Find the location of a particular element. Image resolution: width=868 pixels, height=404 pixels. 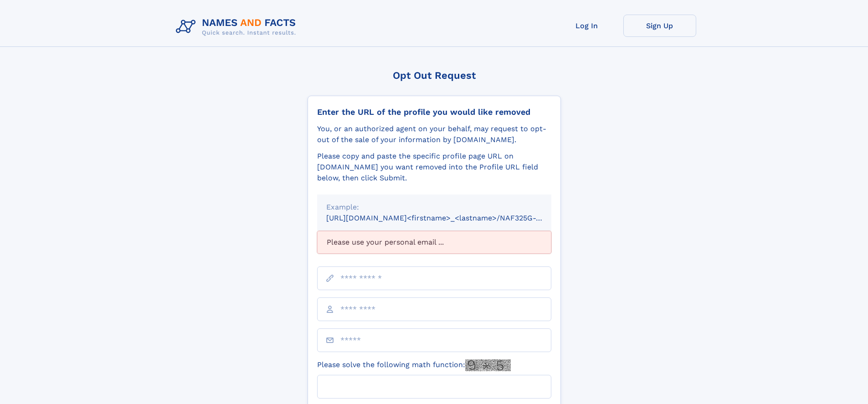

div: You, or an authorized agent on your behalf, may request to opt-out of the sale of your informatio... is located at coordinates (434, 135).